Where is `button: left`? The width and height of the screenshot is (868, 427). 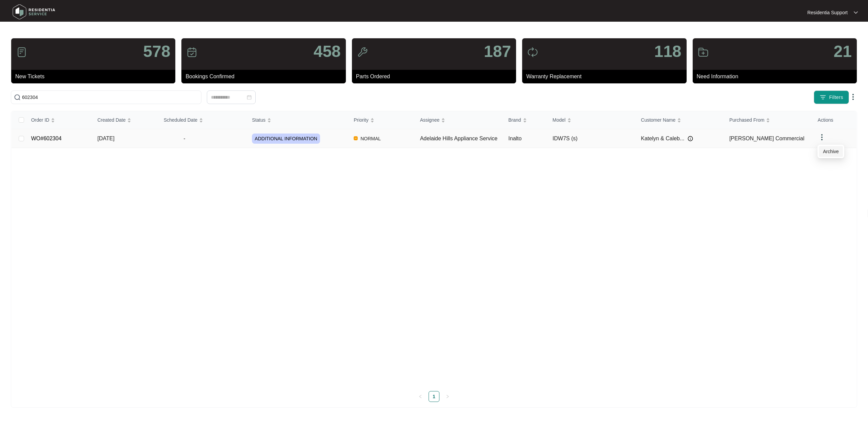
button: left is located at coordinates (420, 397).